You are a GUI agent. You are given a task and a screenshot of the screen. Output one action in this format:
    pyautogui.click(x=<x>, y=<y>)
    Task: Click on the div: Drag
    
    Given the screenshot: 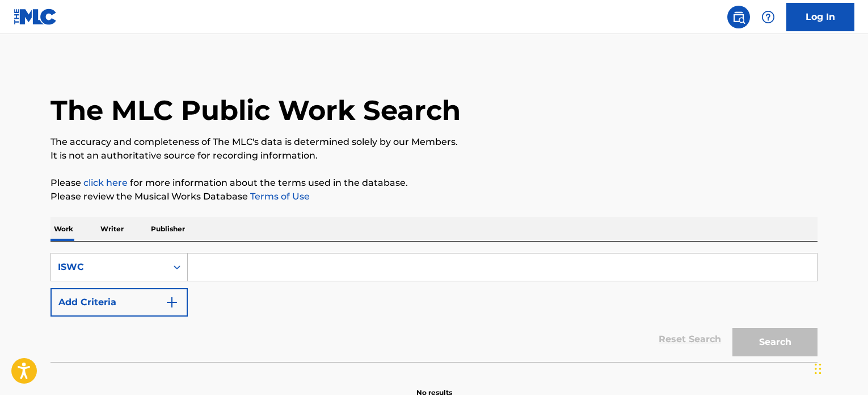 What is the action you would take?
    pyautogui.click(x=818, y=369)
    